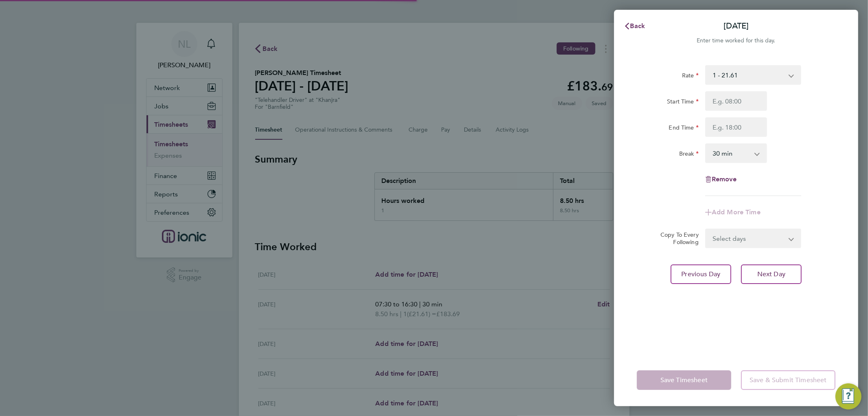 Image resolution: width=868 pixels, height=416 pixels. What do you see at coordinates (771, 274) in the screenshot?
I see `button: Next Day` at bounding box center [771, 274].